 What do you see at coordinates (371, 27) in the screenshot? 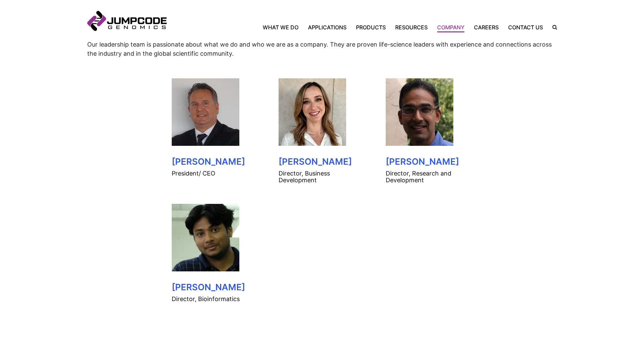
I see `a: Products` at bounding box center [371, 27].